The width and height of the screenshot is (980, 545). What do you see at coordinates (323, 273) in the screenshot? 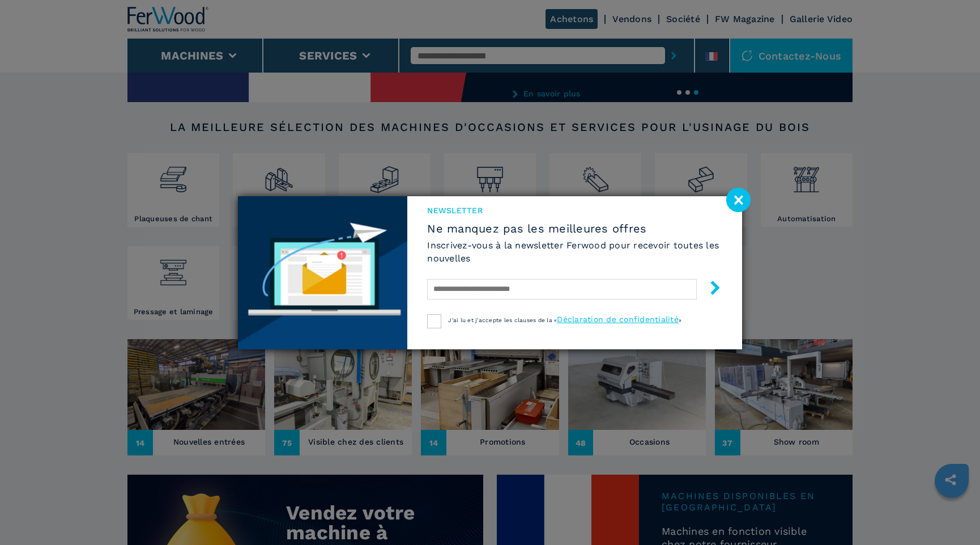
I see `img: Newsletter image` at bounding box center [323, 273].